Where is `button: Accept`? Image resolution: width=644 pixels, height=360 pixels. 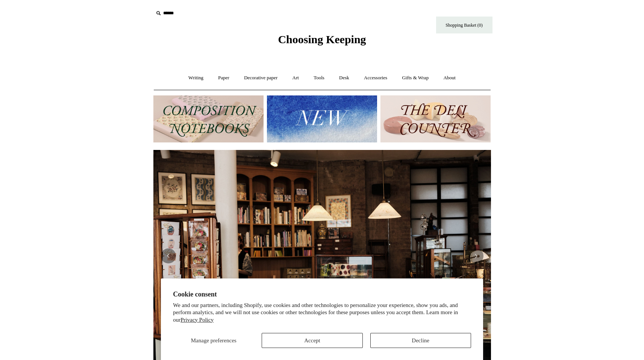
button: Accept is located at coordinates (312, 340).